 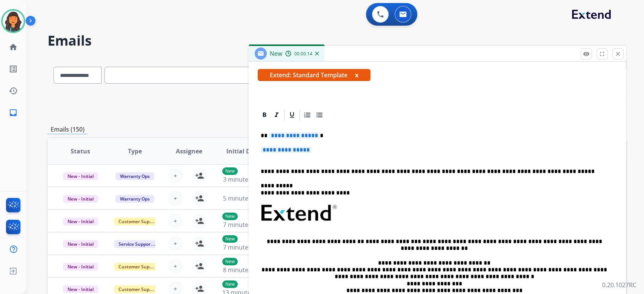 What do you see at coordinates (80, 151) in the screenshot?
I see `span: Status` at bounding box center [80, 151].